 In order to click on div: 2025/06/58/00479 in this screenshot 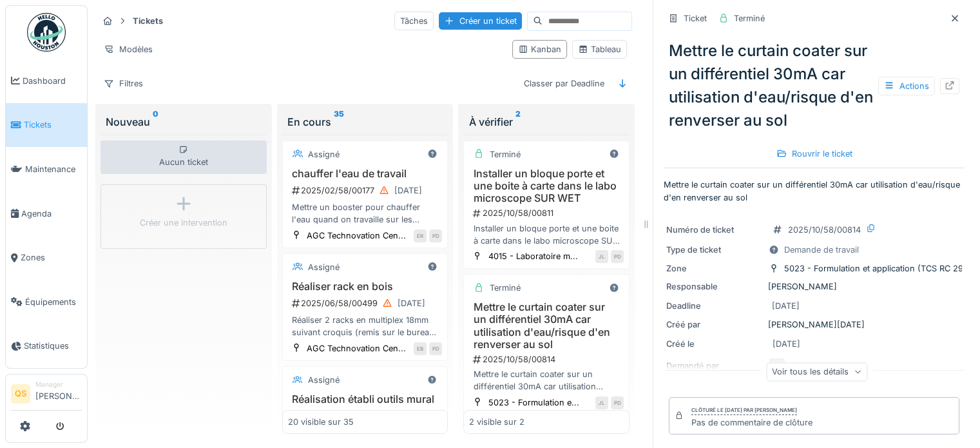, I will do `click(367, 416)`.